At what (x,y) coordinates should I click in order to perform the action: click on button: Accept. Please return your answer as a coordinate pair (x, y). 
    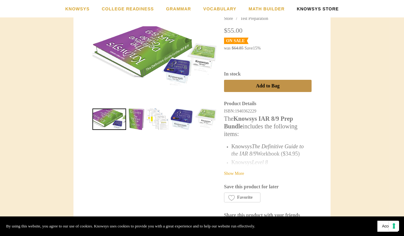
    Looking at the image, I should click on (387, 226).